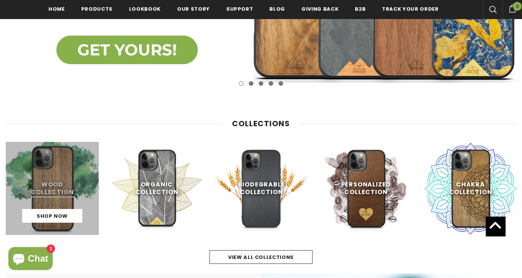 This screenshot has height=278, width=522. I want to click on span: Our Story, so click(194, 9).